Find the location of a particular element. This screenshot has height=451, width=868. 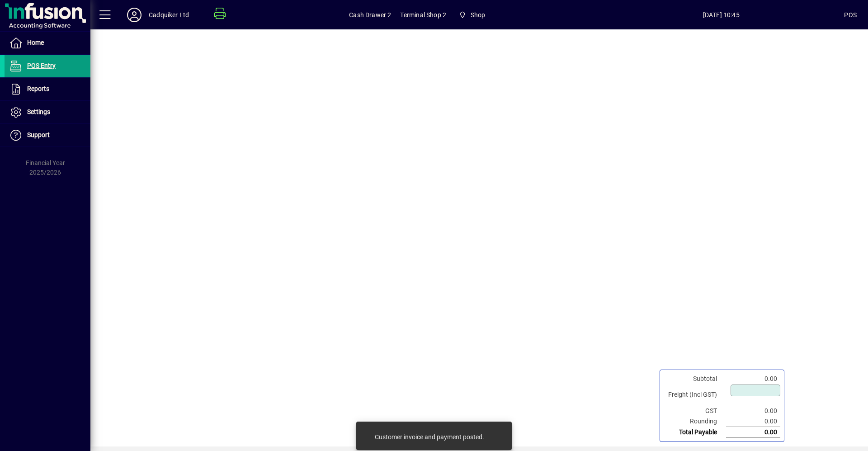

div: POS is located at coordinates (850, 15).